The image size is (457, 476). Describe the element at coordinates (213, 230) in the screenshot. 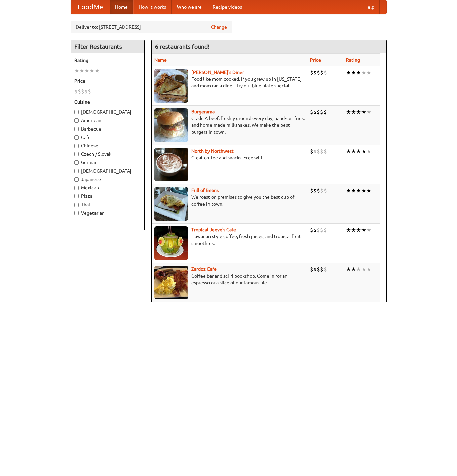

I see `b: Tropical Jeeve's Cafe` at that location.